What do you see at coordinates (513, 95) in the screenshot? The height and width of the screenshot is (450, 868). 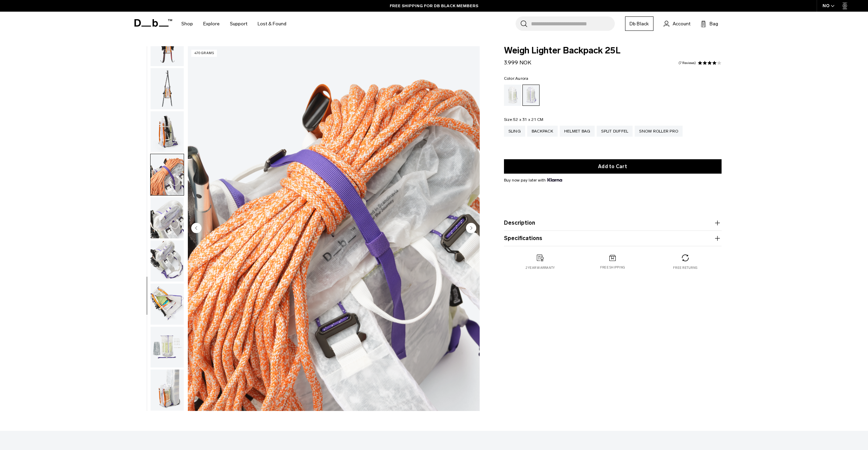 I see `a: Diffusion` at bounding box center [513, 95].